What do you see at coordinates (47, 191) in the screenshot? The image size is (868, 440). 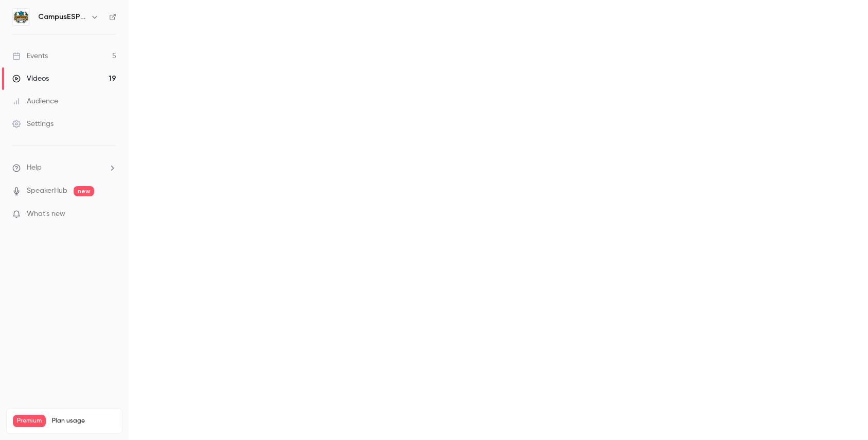 I see `a: SpeakerHub` at bounding box center [47, 191].